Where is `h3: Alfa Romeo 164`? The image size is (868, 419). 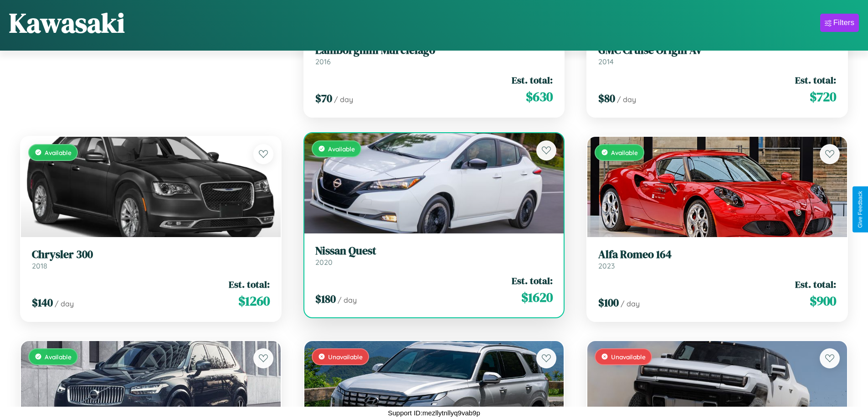
h3: Alfa Romeo 164 is located at coordinates (717, 254).